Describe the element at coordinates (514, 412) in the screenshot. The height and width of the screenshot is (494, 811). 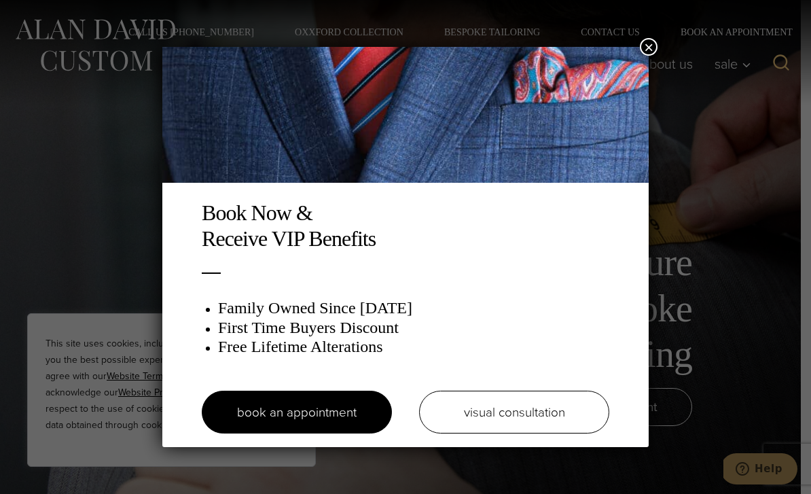
I see `a: visual consultation` at that location.